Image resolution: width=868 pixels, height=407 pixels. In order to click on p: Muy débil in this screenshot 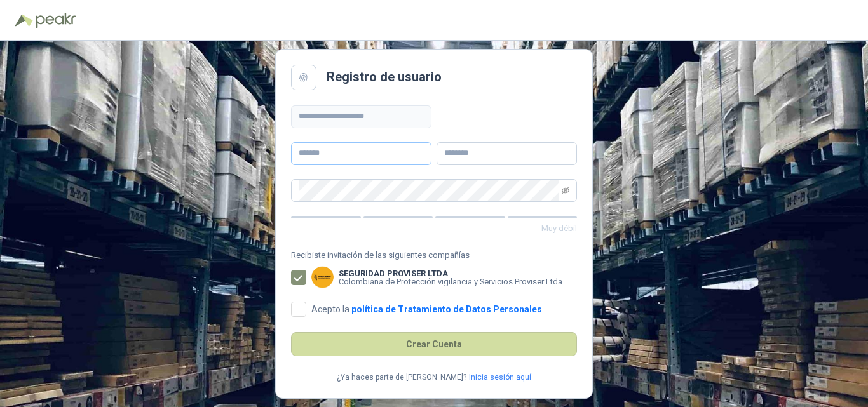, I will do `click(434, 229)`.